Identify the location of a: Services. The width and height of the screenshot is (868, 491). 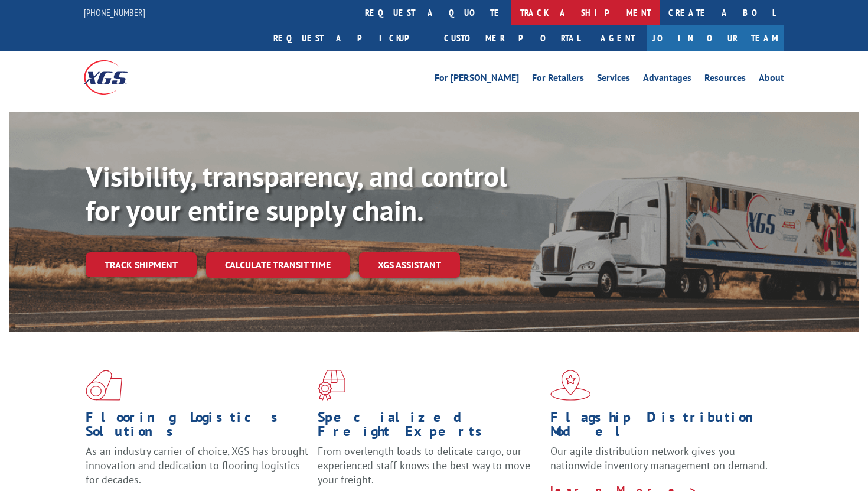
(614, 80).